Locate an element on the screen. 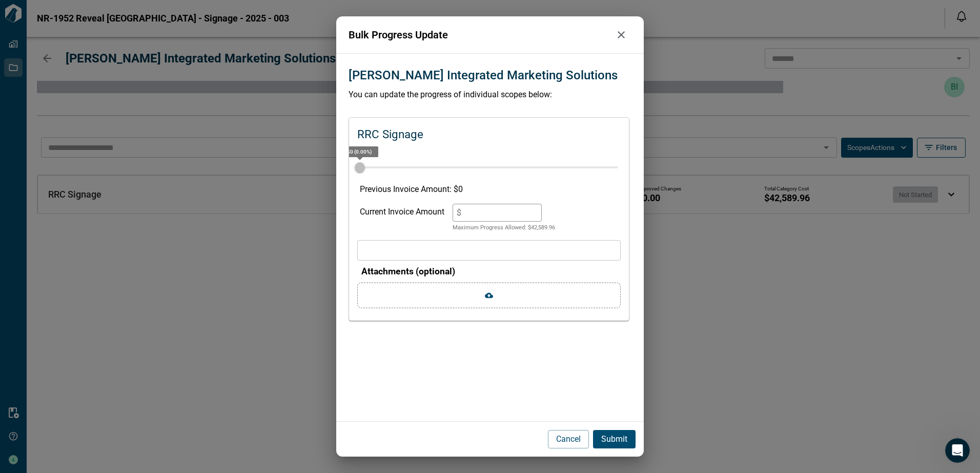  div: Current Invoice Amount is located at coordinates (402, 218).